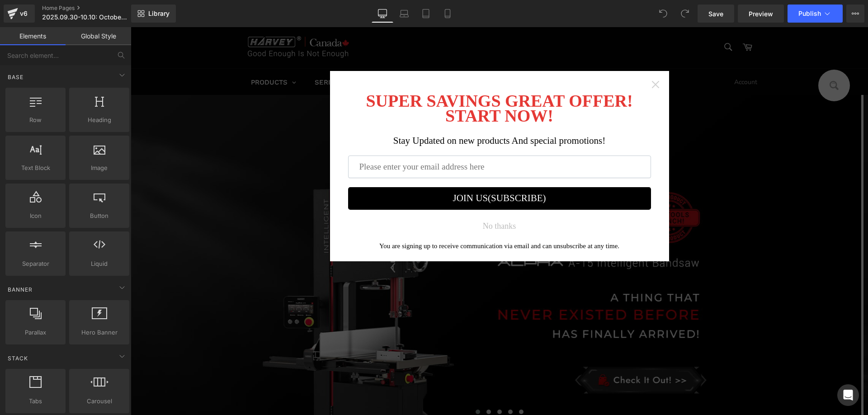 Image resolution: width=868 pixels, height=415 pixels. What do you see at coordinates (159, 13) in the screenshot?
I see `span: Library` at bounding box center [159, 13].